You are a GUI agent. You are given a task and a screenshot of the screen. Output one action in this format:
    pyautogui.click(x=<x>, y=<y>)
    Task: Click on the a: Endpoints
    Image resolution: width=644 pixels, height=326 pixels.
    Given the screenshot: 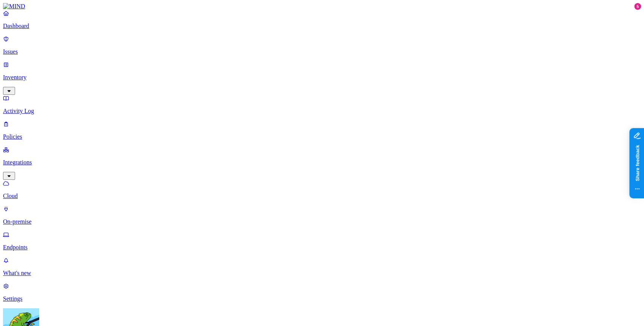 What is the action you would take?
    pyautogui.click(x=322, y=241)
    